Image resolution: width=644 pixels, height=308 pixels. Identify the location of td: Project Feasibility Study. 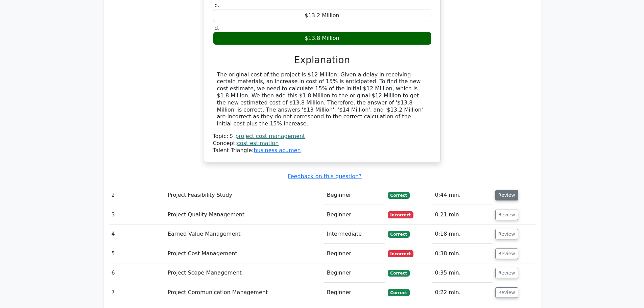
(244, 195).